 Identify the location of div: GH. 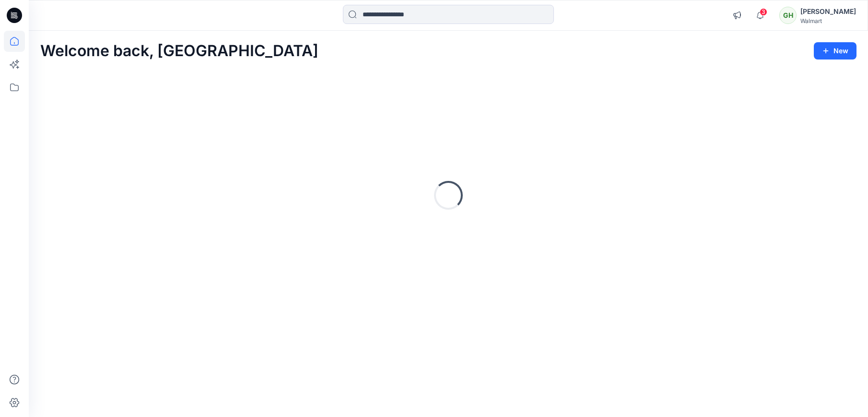
(788, 15).